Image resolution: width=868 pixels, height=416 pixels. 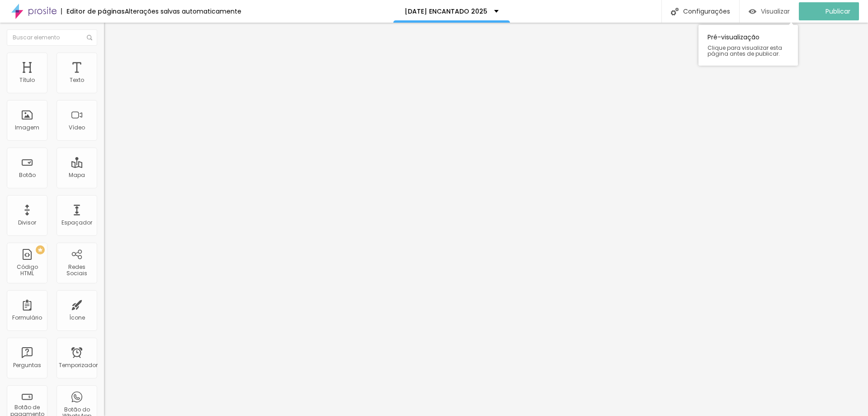 What do you see at coordinates (183, 11) in the screenshot?
I see `font: Alterações salvas automaticamente` at bounding box center [183, 11].